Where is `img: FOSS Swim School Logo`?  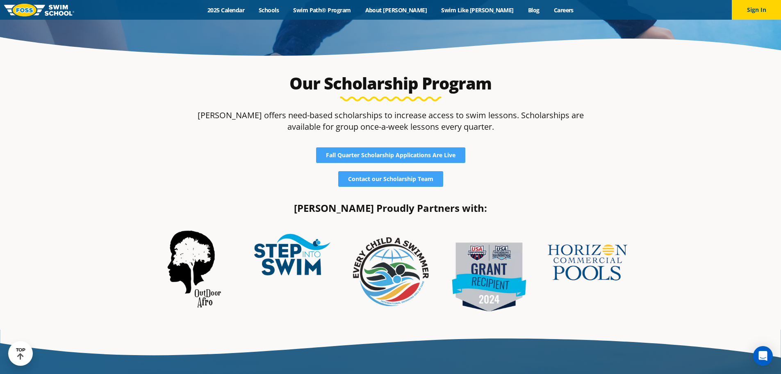 img: FOSS Swim School Logo is located at coordinates (39, 10).